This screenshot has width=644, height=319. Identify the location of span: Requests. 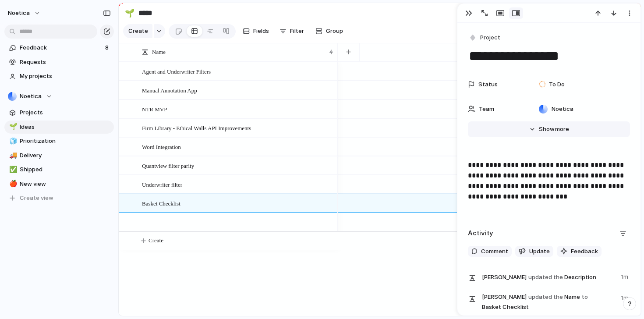
(65, 62).